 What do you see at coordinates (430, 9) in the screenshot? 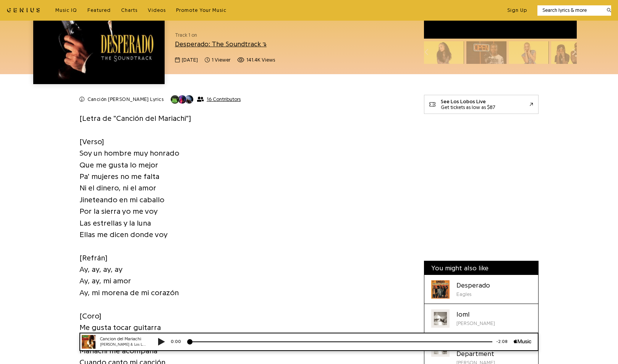
I see `div: -2:08` at bounding box center [430, 9].